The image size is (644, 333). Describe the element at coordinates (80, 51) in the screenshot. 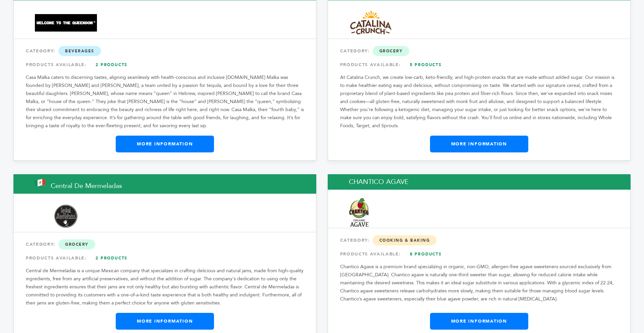

I see `span: Beverages` at that location.